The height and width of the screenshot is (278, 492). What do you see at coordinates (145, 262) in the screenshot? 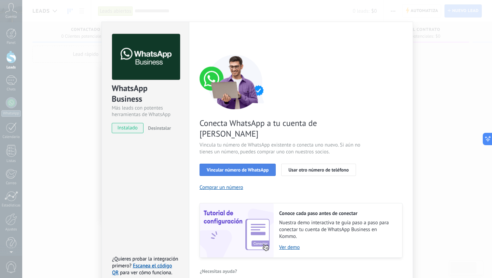
I see `span: ¿Quieres probar la integración primero?` at bounding box center [145, 262].